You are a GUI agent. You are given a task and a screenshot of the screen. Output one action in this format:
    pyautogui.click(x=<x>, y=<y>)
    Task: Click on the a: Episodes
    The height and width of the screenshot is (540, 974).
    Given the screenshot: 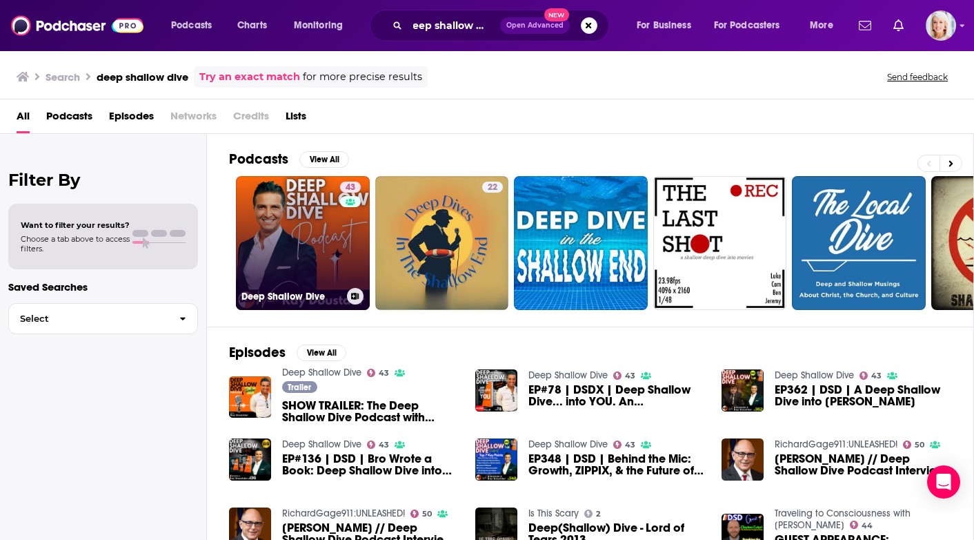 What is the action you would take?
    pyautogui.click(x=131, y=119)
    